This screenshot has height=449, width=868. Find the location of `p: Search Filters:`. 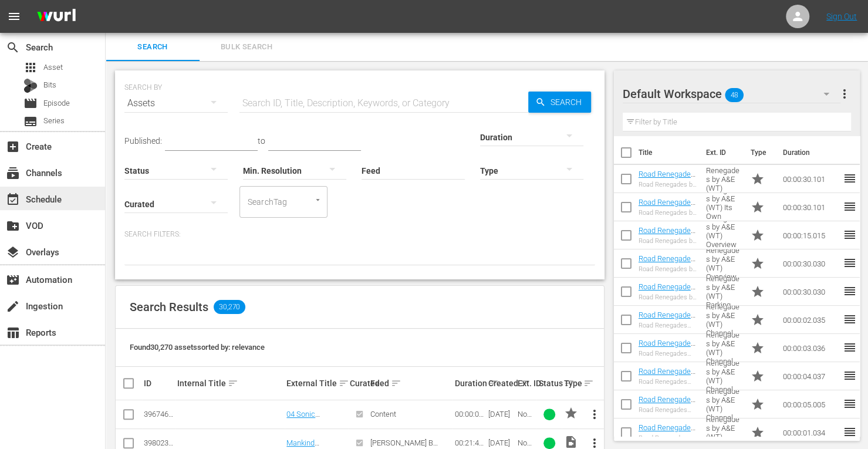

p: Search Filters: is located at coordinates (360, 234).